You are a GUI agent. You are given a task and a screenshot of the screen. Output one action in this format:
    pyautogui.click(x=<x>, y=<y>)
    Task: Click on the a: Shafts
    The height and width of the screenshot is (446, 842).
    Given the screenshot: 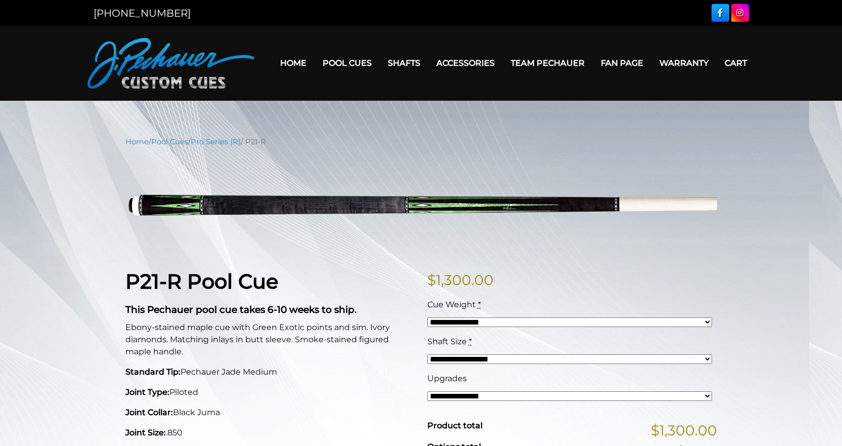 What is the action you would take?
    pyautogui.click(x=404, y=63)
    